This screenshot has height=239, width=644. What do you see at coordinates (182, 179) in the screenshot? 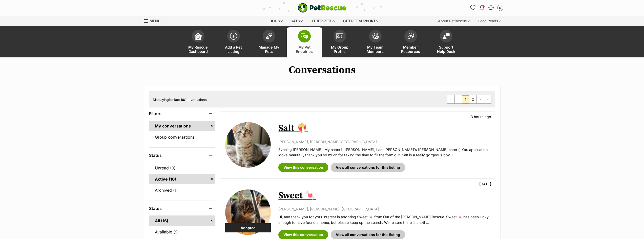
I see `a: Active (16)` at bounding box center [182, 179].